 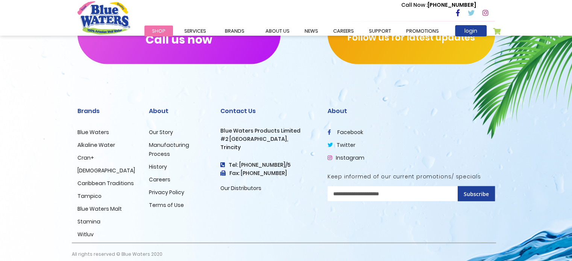 What do you see at coordinates (104, 18) in the screenshot?
I see `a: store logo` at bounding box center [104, 18].